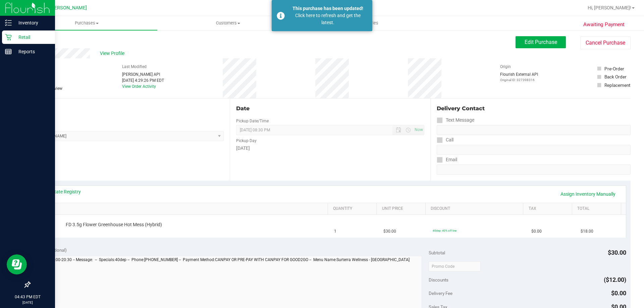 This screenshot has width=644, height=308. What do you see at coordinates (328, 19) in the screenshot?
I see `div: Click here to refresh and get the latest.` at bounding box center [328, 19].